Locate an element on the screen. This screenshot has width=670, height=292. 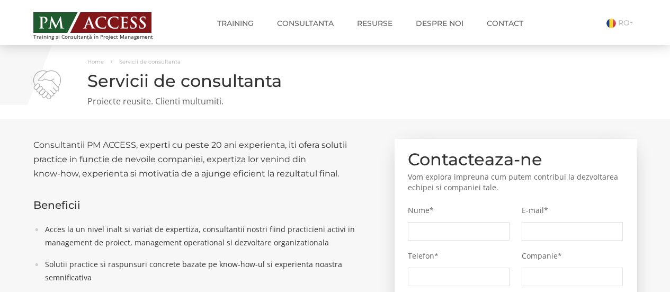
a: Consultanta is located at coordinates (305, 23).